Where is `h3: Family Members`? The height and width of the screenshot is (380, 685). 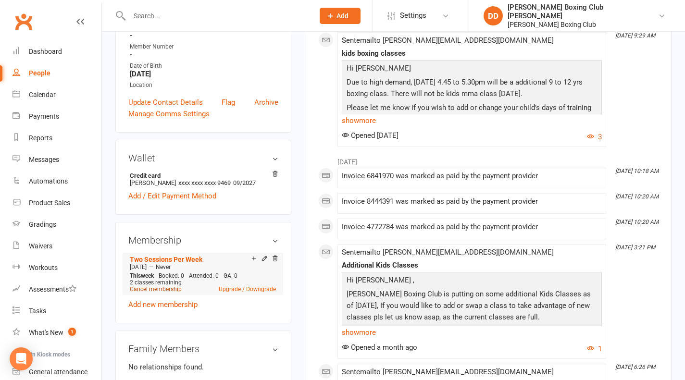 h3: Family Members is located at coordinates (203, 349).